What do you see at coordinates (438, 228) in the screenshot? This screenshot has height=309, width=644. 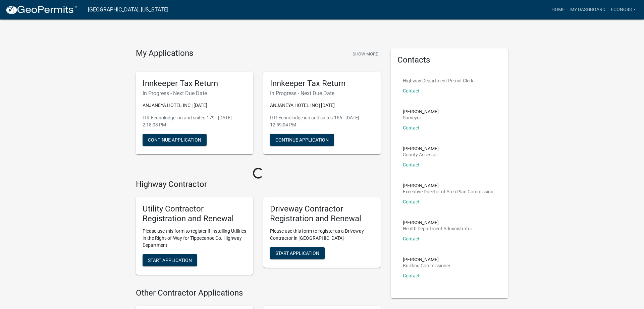 I see `p: Health Department Administrator` at bounding box center [438, 228].